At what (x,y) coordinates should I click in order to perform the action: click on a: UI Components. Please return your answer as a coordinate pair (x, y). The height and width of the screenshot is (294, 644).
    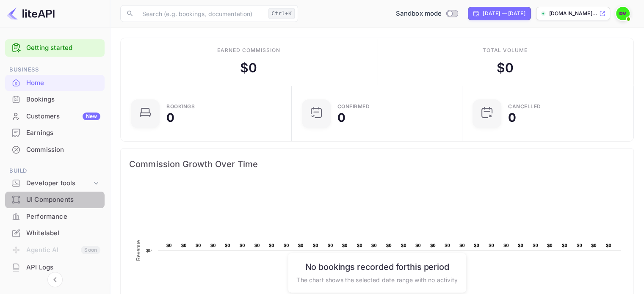
    Looking at the image, I should click on (55, 199).